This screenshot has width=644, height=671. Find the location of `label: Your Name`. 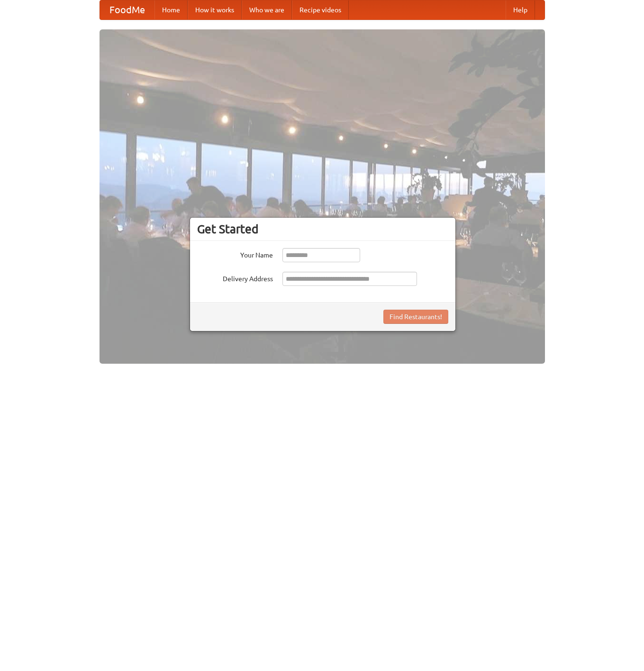

label: Your Name is located at coordinates (235, 254).